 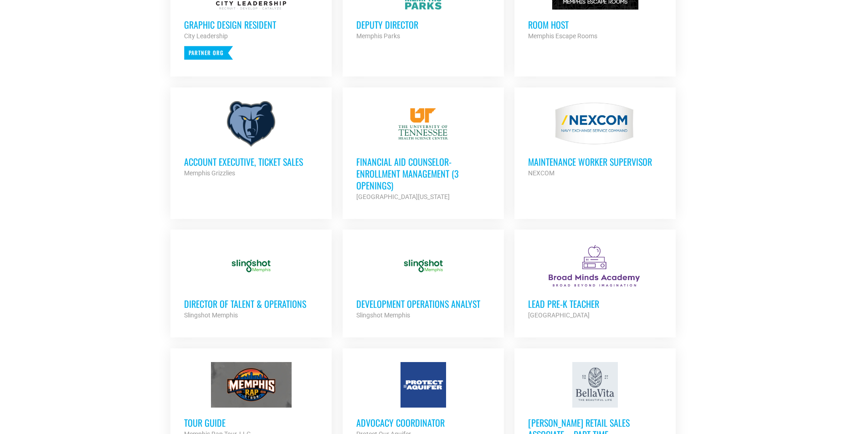 I want to click on h3: Tour Guide, so click(x=251, y=423).